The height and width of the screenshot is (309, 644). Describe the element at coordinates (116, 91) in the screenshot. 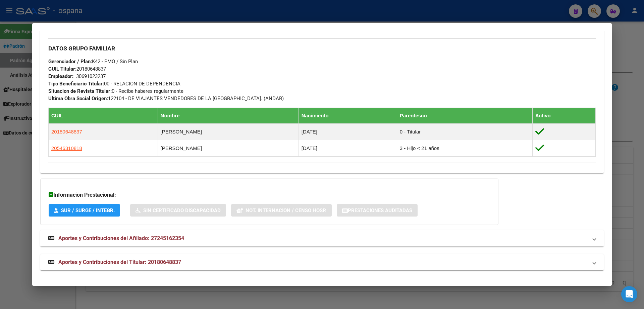

I see `span: 0 - Recibe haberes regularmente` at that location.